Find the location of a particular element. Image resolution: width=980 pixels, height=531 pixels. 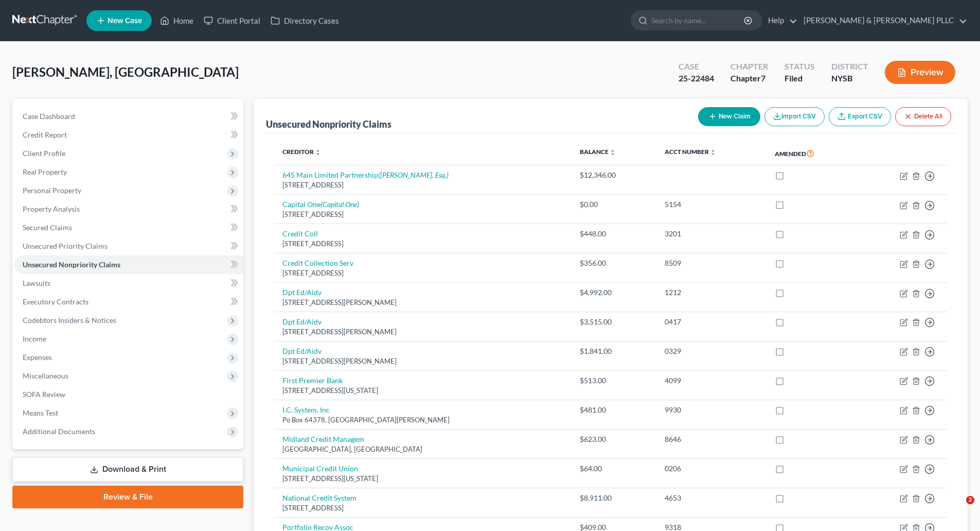

span: 2 is located at coordinates (970, 500).